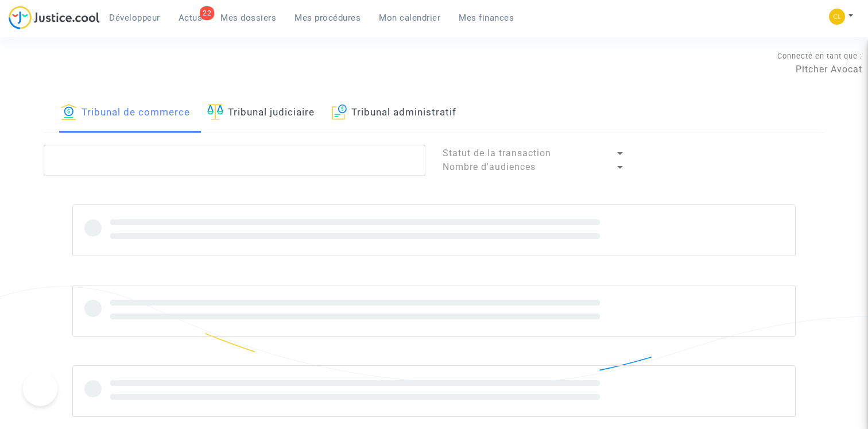 Image resolution: width=868 pixels, height=429 pixels. Describe the element at coordinates (837, 16) in the screenshot. I see `img: f0b917ab549025eb3af43f3c4438ad5d` at that location.